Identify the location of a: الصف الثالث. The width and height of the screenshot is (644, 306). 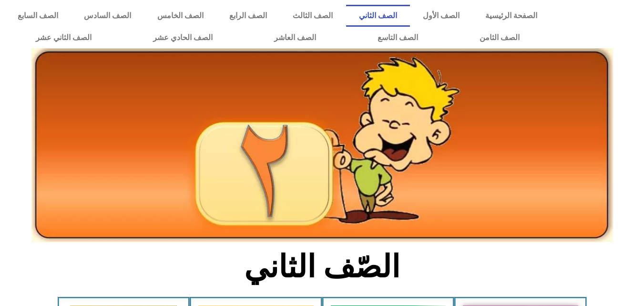
(313, 16).